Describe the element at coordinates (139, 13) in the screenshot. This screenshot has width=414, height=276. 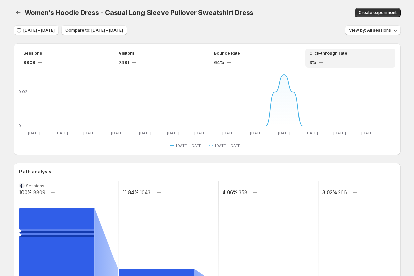
I see `span: Women's Hoodie Dress - Casual Long Sleeve Pullover Sweatshirt Dress` at that location.